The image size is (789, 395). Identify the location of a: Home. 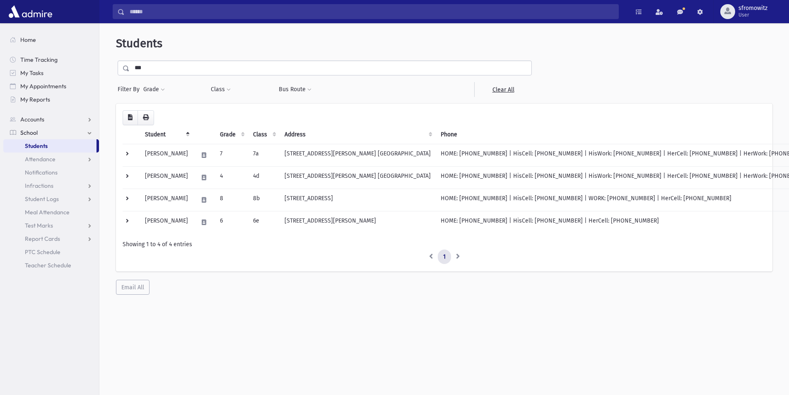
(51, 40).